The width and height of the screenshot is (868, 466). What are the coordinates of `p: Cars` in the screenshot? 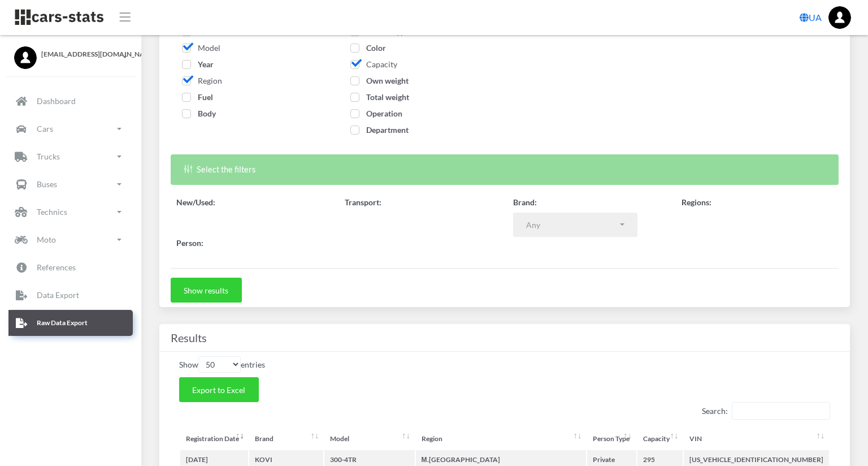 It's located at (45, 129).